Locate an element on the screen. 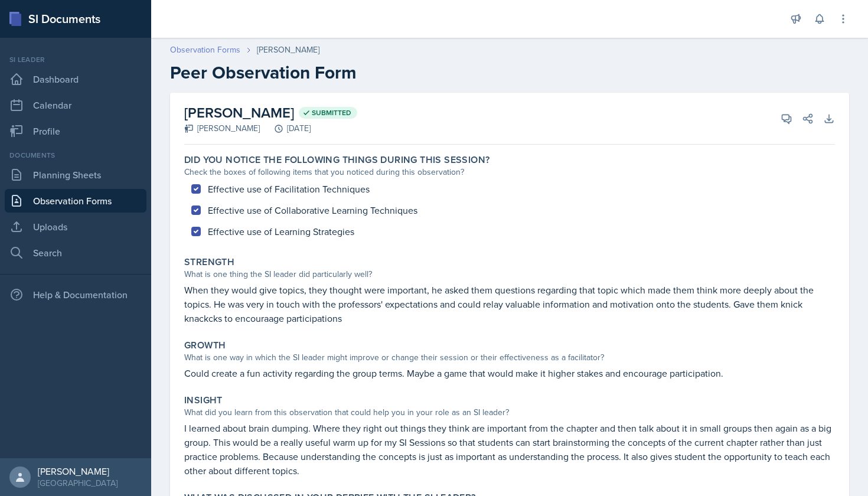 This screenshot has width=868, height=496. label: Insight is located at coordinates (203, 400).